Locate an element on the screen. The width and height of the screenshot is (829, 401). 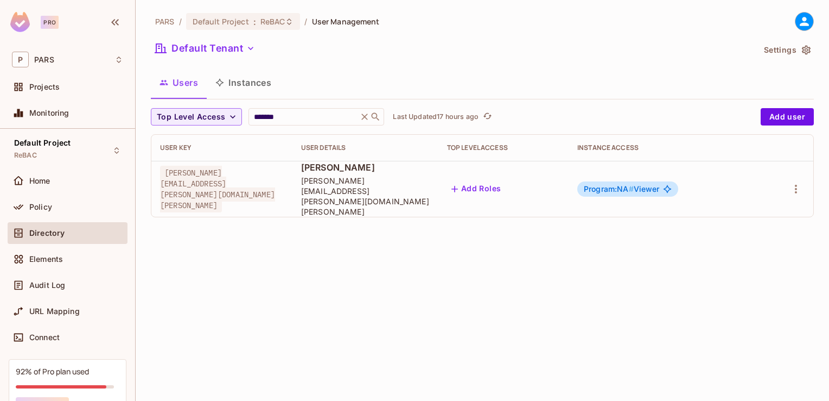
div: Instance Access is located at coordinates (663, 148).